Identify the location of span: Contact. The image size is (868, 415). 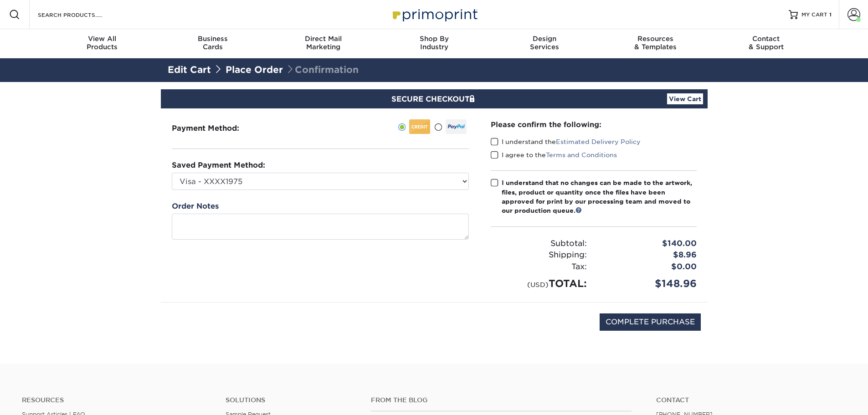
(766, 39).